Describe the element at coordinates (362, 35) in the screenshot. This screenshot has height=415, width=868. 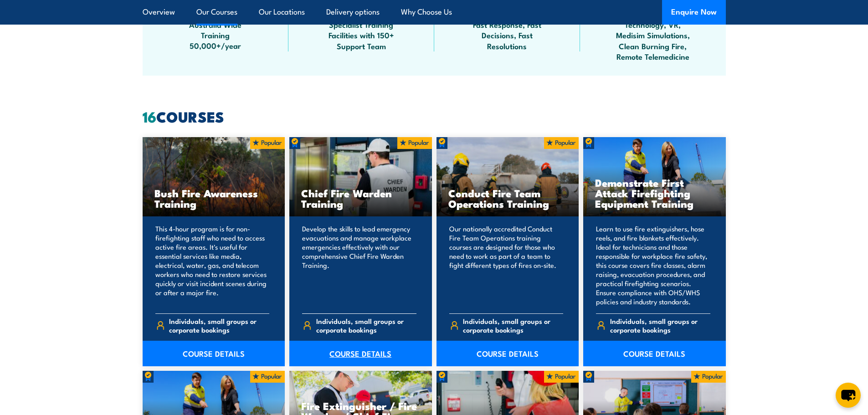
I see `span: Specialist Training Facilities with 150+ Support Team` at that location.